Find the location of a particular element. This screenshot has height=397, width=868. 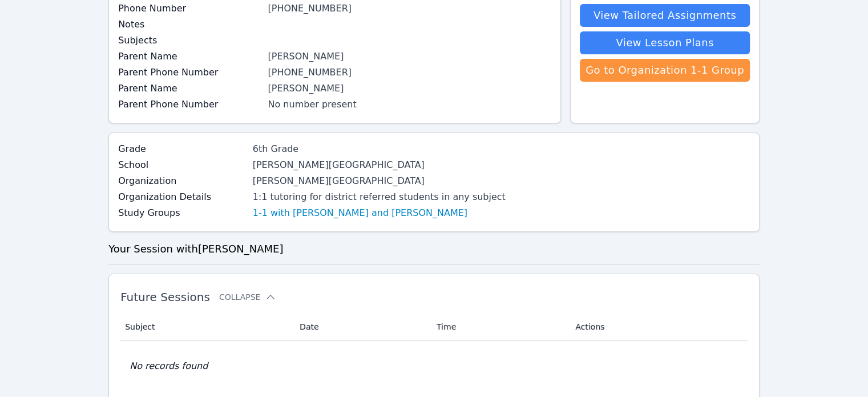

th: Subject is located at coordinates (206, 327).